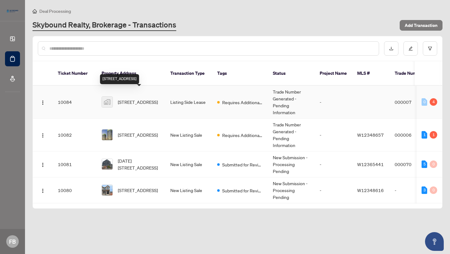 This screenshot has width=450, height=254. Describe the element at coordinates (240, 73) in the screenshot. I see `th: Tags` at that location.